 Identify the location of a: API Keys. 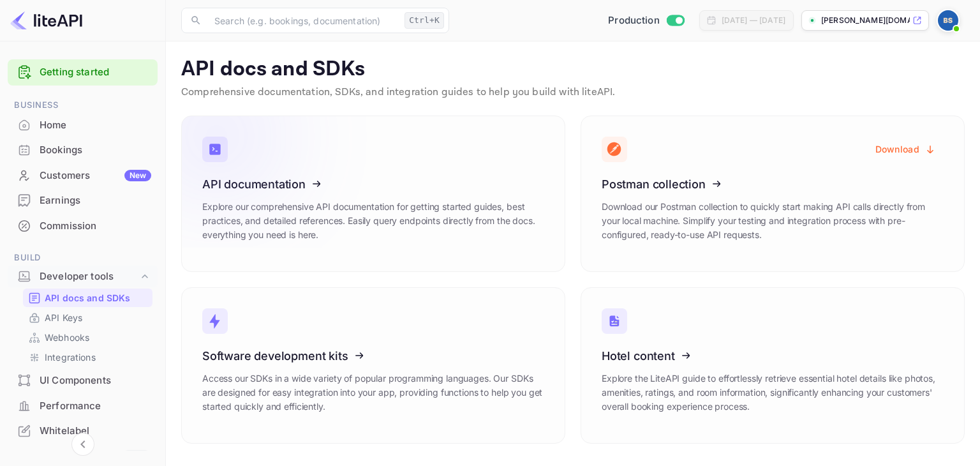
(87, 317).